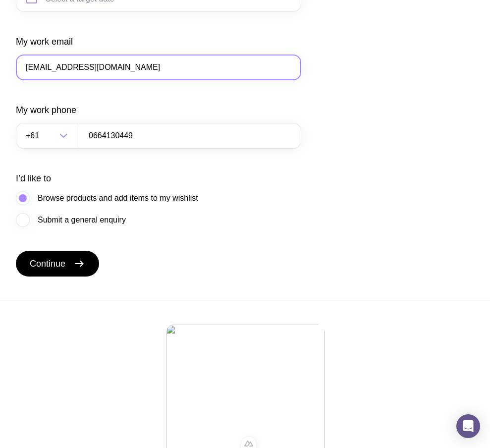  I want to click on label: I’d like to, so click(34, 178).